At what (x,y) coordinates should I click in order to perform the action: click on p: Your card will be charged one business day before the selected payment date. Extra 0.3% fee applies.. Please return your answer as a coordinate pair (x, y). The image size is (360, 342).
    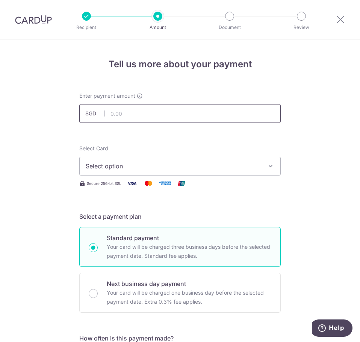
    Looking at the image, I should click on (189, 297).